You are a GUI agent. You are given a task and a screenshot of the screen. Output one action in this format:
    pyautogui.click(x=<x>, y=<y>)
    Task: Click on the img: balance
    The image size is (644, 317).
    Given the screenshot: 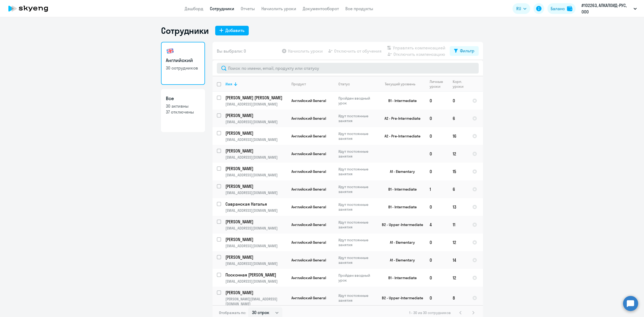 What is the action you would take?
    pyautogui.click(x=569, y=8)
    